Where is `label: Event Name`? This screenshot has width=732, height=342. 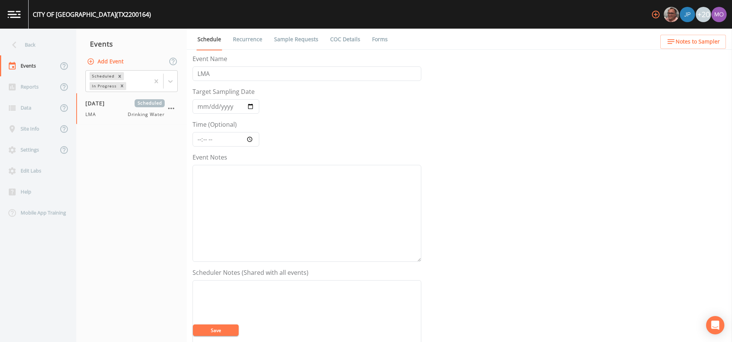
label: Event Name is located at coordinates (210, 59).